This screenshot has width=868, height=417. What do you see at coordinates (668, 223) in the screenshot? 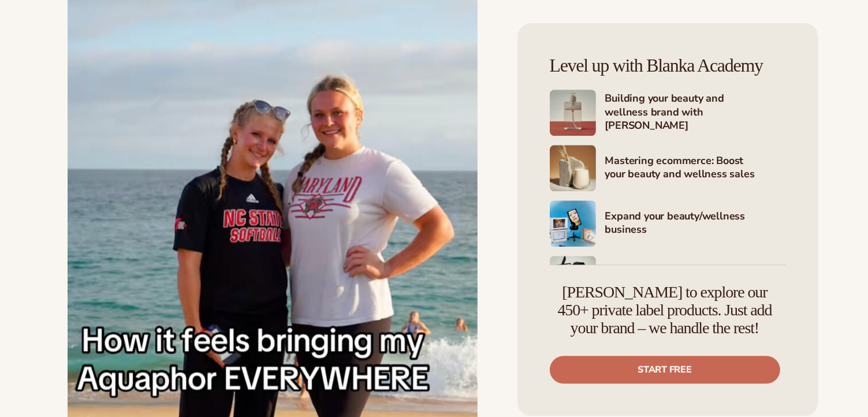
I see `a: Shopify Image 5 Expand your beauty/wellness business` at bounding box center [668, 223].